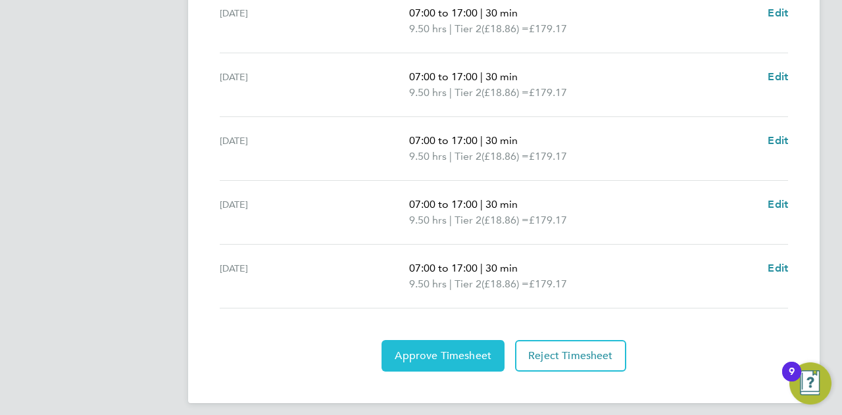 The width and height of the screenshot is (842, 415). I want to click on span: Approve Timesheet, so click(443, 356).